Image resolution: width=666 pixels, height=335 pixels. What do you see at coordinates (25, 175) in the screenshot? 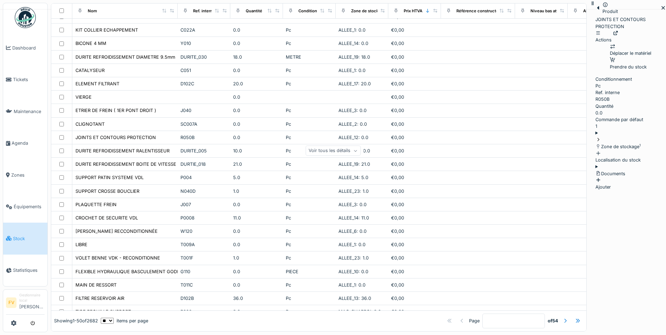
I see `a: Zones` at bounding box center [25, 175].